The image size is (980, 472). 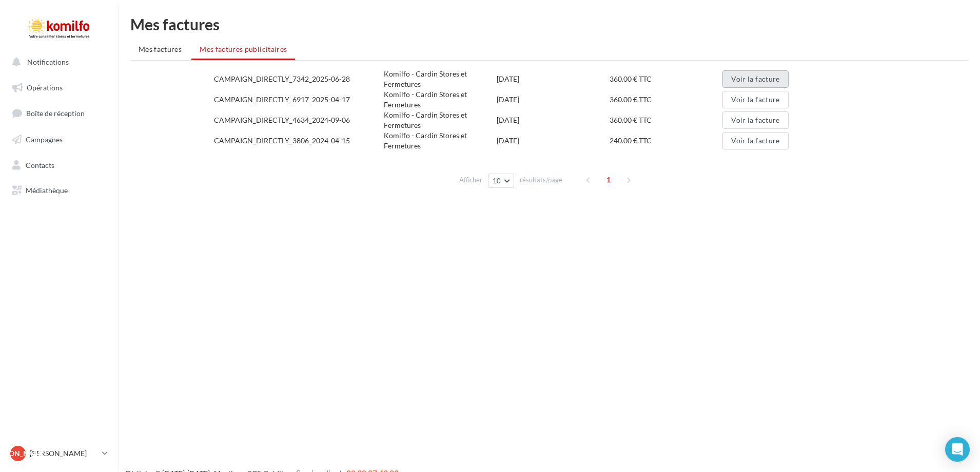 What do you see at coordinates (48, 62) in the screenshot?
I see `span: Notifications` at bounding box center [48, 62].